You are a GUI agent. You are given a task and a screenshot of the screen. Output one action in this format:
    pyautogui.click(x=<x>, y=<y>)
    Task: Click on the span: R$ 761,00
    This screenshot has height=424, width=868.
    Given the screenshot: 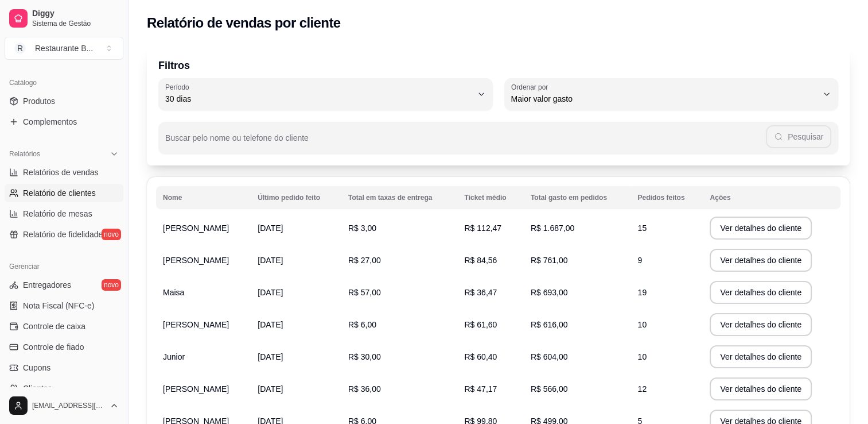 What is the action you would take?
    pyautogui.click(x=549, y=260)
    